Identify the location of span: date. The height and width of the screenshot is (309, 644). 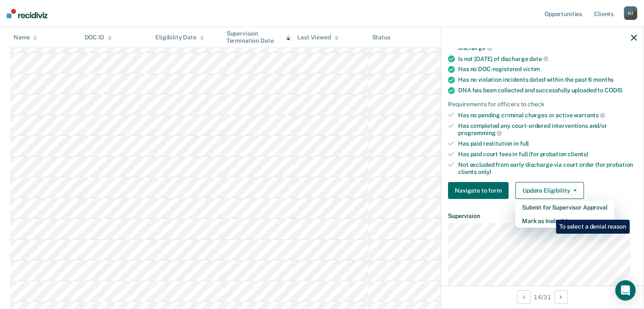
(539, 59).